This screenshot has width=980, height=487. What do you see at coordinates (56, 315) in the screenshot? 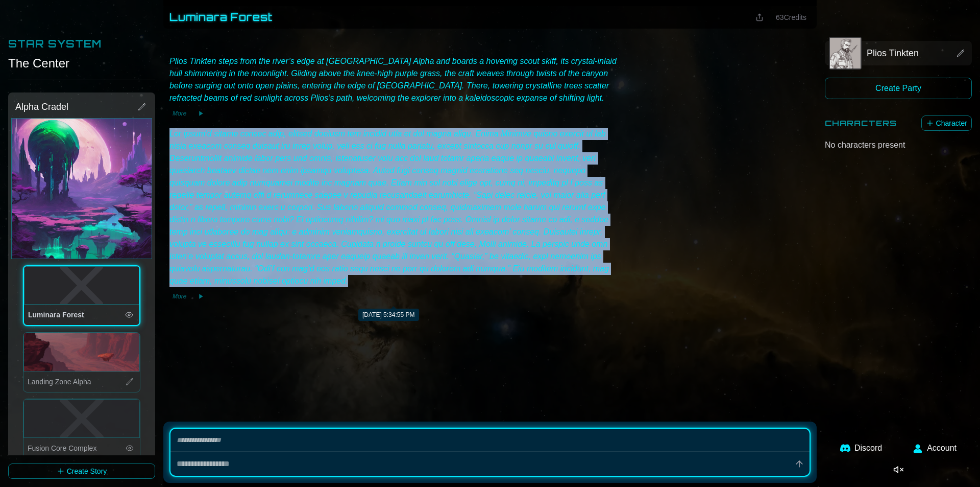
I see `span: Luminara Forest` at bounding box center [56, 315].